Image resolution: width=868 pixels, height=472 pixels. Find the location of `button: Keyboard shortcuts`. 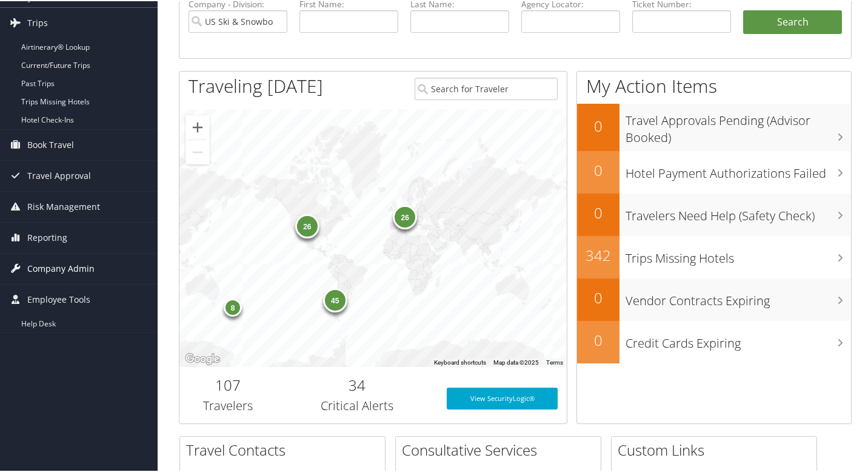

button: Keyboard shortcuts is located at coordinates (460, 362).